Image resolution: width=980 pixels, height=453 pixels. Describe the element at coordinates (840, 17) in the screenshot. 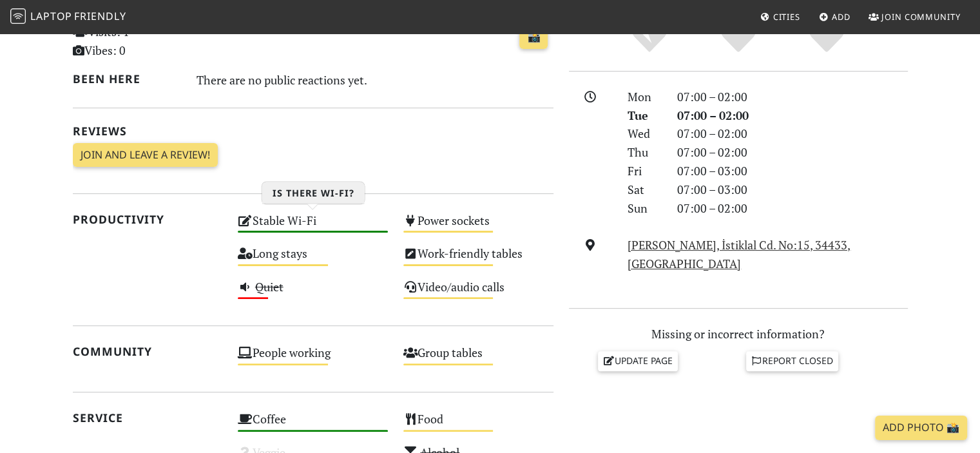

I see `span: Add` at that location.